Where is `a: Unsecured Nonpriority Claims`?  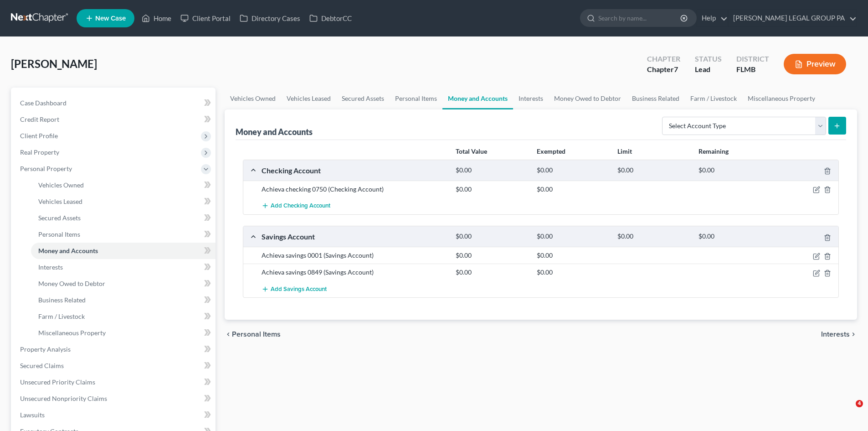 a: Unsecured Nonpriority Claims is located at coordinates (114, 398).